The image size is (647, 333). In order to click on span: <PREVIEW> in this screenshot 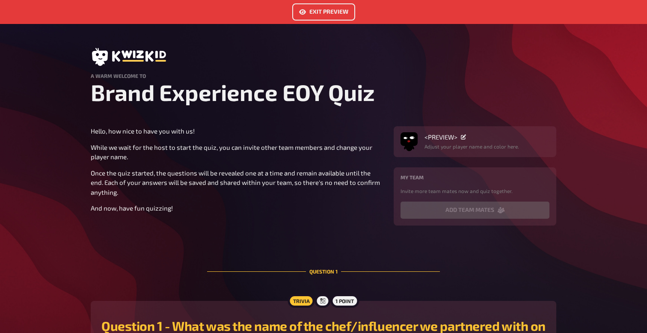, I will do `click(440, 137)`.